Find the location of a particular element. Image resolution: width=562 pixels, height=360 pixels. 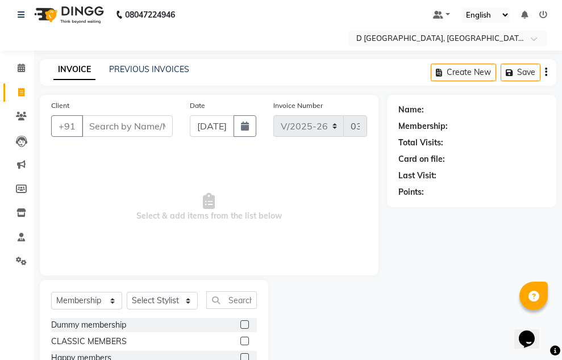

label: Invoice Number is located at coordinates (298, 106).